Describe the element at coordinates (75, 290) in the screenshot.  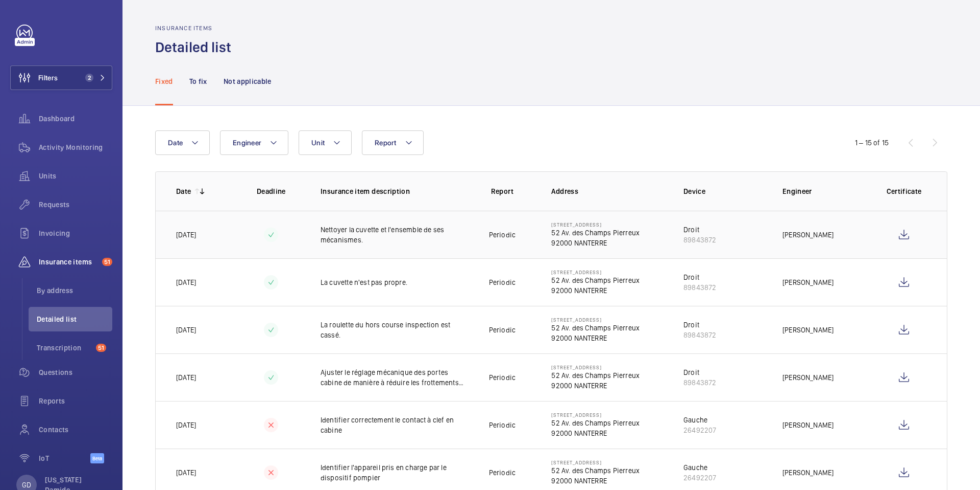
I see `span: By address` at that location.